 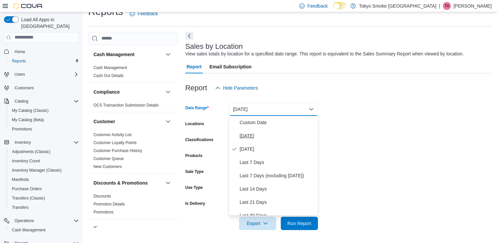 I want to click on img: Cova, so click(x=28, y=6).